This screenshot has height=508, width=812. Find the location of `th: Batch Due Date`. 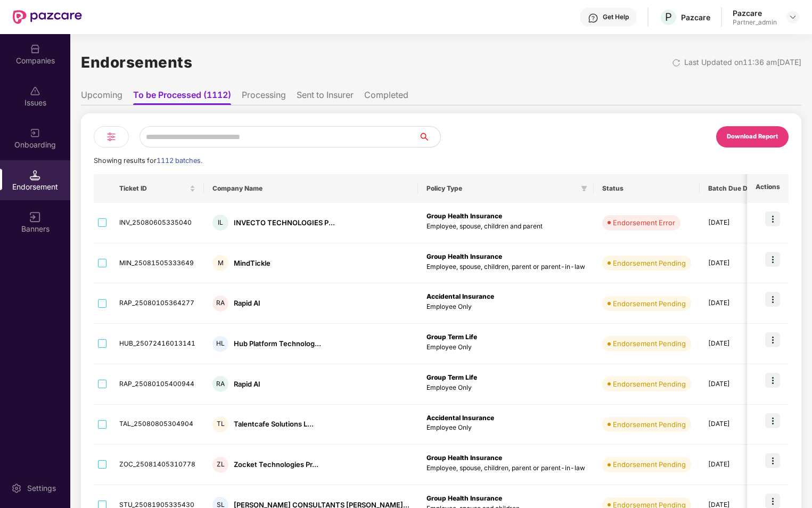

th: Batch Due Date is located at coordinates (737, 189).